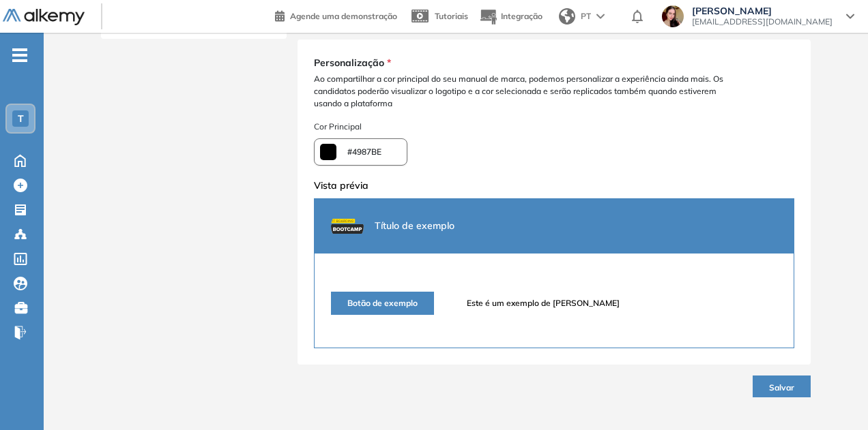  Describe the element at coordinates (522, 16) in the screenshot. I see `span: Integração` at that location.